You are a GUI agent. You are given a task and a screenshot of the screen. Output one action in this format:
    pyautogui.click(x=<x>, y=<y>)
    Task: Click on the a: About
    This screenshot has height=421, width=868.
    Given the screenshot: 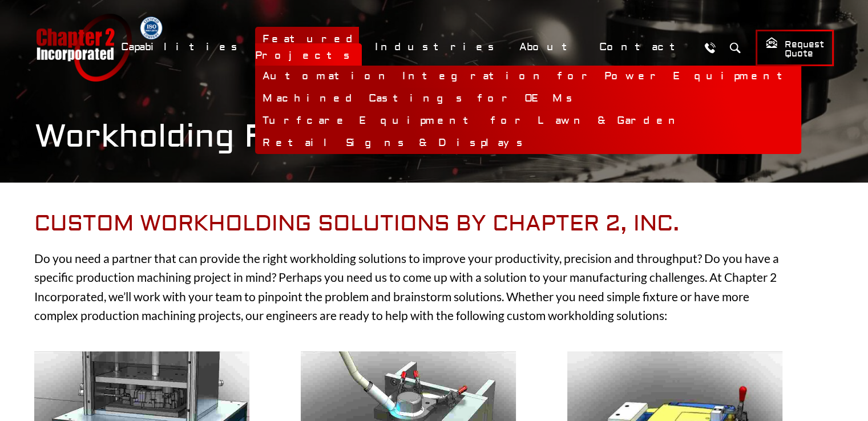 What is the action you would take?
    pyautogui.click(x=549, y=47)
    